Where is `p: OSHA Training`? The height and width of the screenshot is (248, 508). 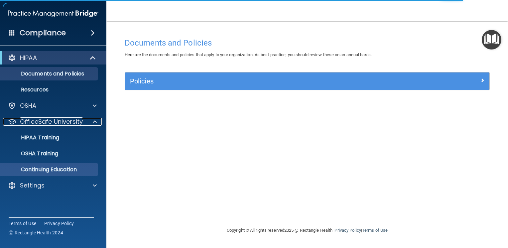 p: OSHA Training is located at coordinates (31, 154).